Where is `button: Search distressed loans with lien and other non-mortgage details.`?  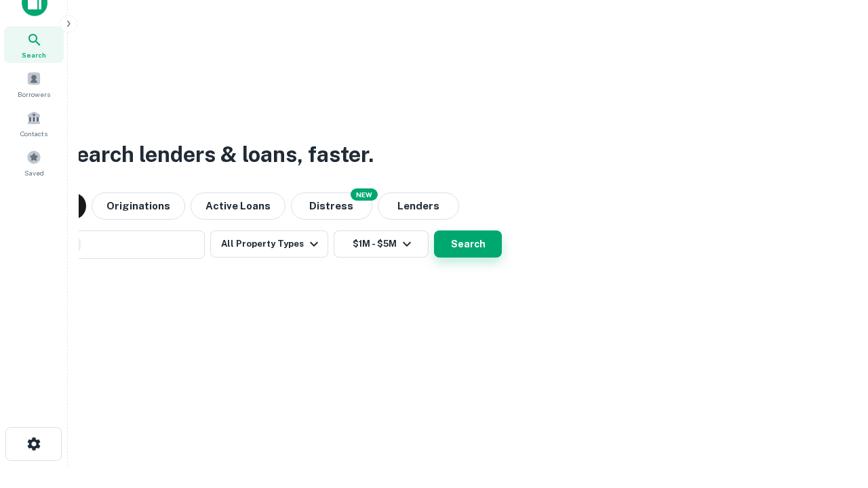 button: Search distressed loans with lien and other non-mortgage details. is located at coordinates (331, 206).